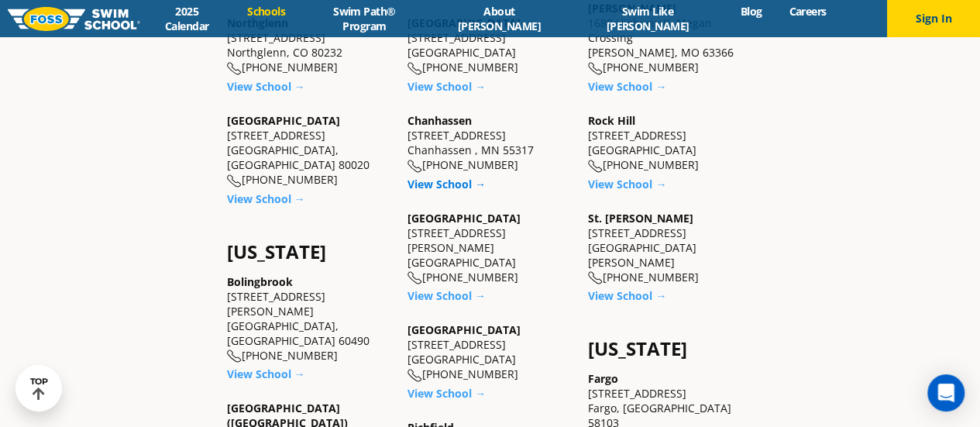  Describe the element at coordinates (440, 120) in the screenshot. I see `a: Chanhassen` at that location.